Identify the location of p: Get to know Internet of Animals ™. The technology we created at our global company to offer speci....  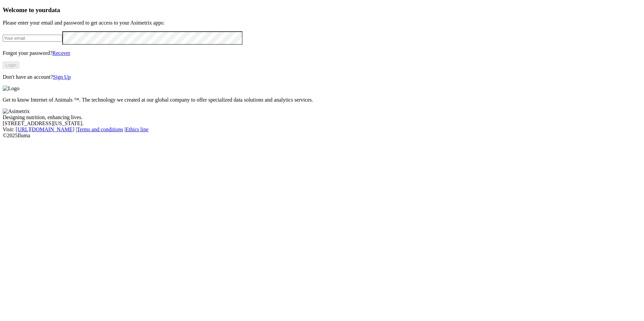
(322, 100).